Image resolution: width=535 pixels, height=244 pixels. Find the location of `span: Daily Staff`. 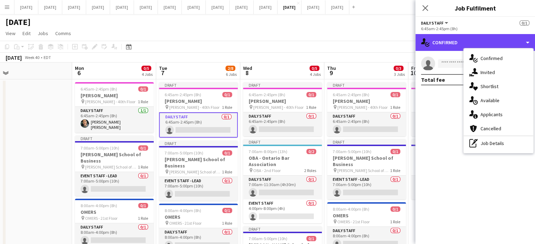

span: Daily Staff is located at coordinates (432, 23).